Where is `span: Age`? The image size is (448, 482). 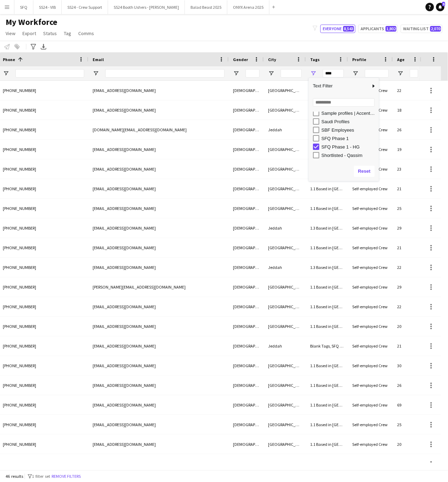
span: Age is located at coordinates (401, 60).